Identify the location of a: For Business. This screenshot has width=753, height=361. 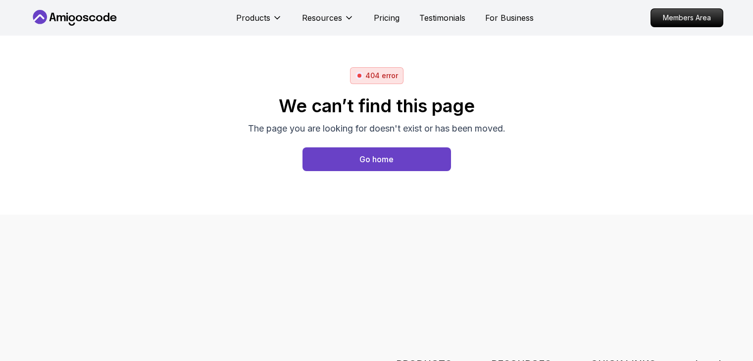
(509, 18).